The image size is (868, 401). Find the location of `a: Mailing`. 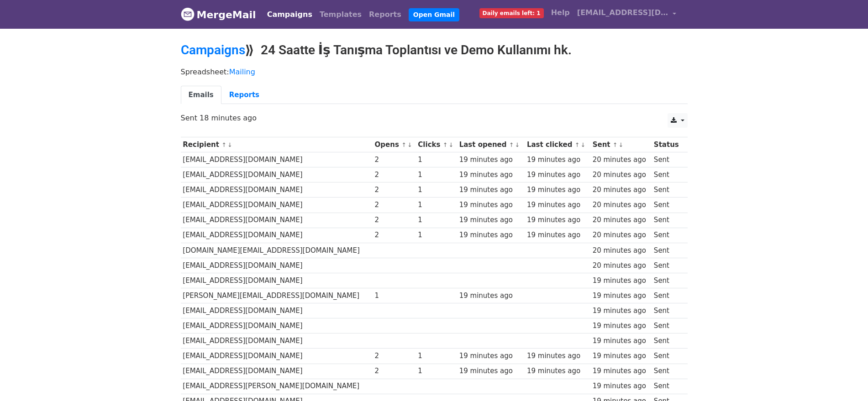

a: Mailing is located at coordinates (242, 71).